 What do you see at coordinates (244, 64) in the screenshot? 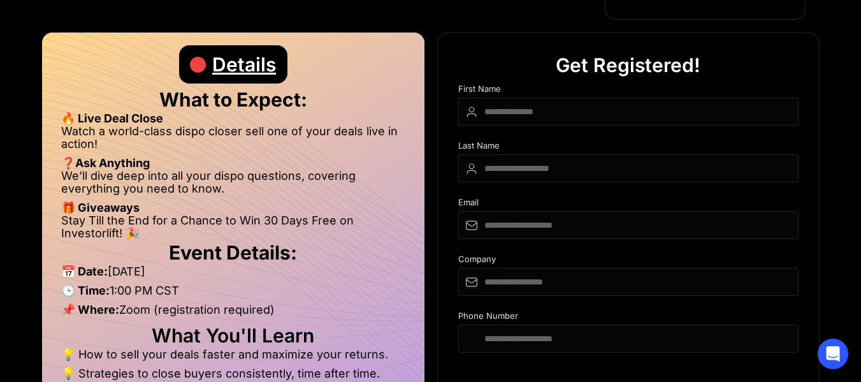
I see `div: Details` at bounding box center [244, 64].